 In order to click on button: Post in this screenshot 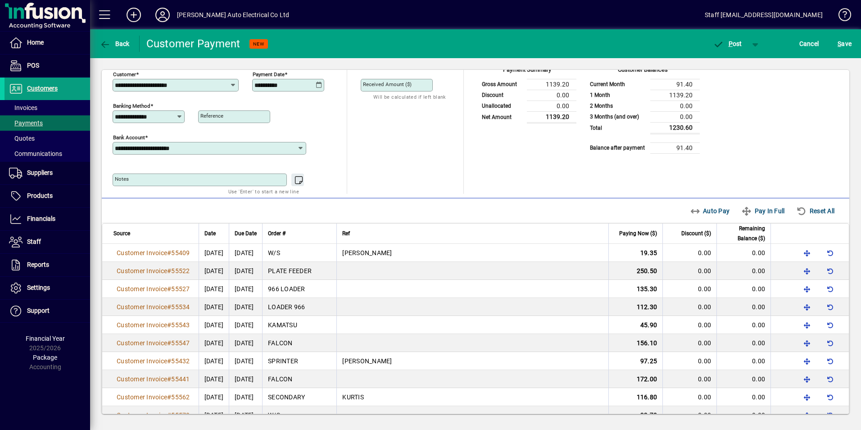, I will do `click(728, 44)`.